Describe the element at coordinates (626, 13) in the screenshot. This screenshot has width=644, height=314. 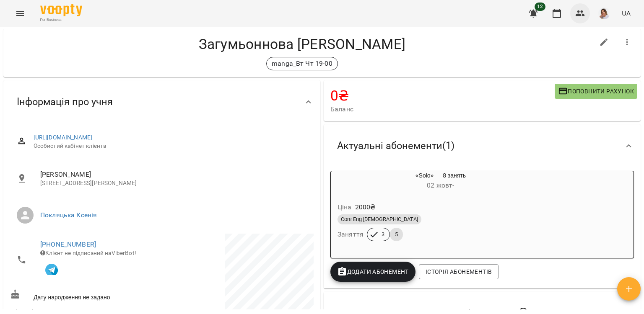
I see `button: UA` at that location.